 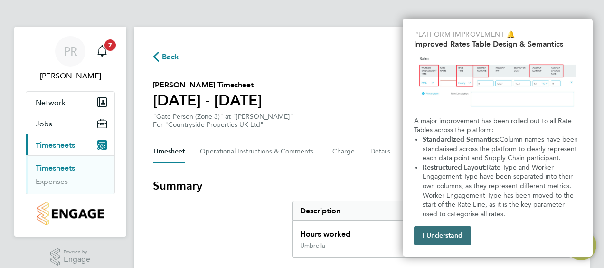 I want to click on div: Umbrella, so click(x=312, y=245).